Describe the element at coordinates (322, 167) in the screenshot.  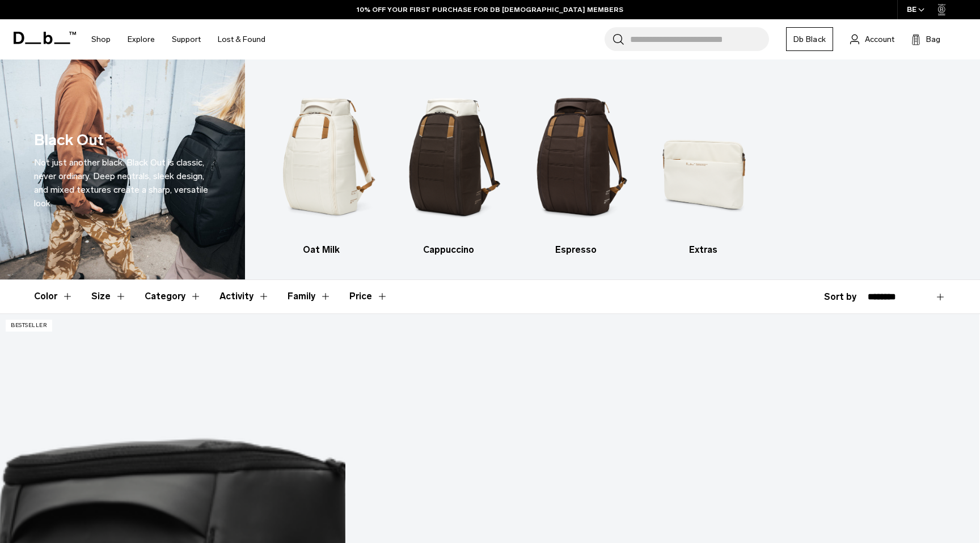
I see `a: Db Oat Milk` at that location.